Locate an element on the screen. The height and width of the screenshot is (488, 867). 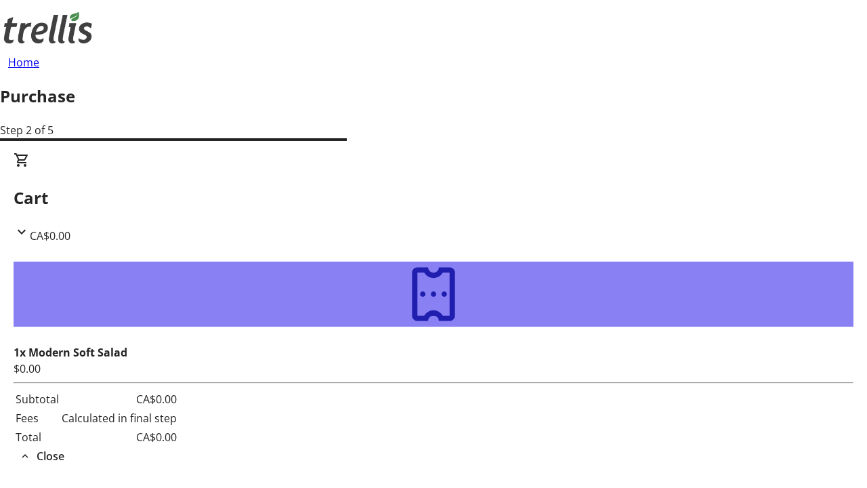
div: $0.00 is located at coordinates (434, 369).